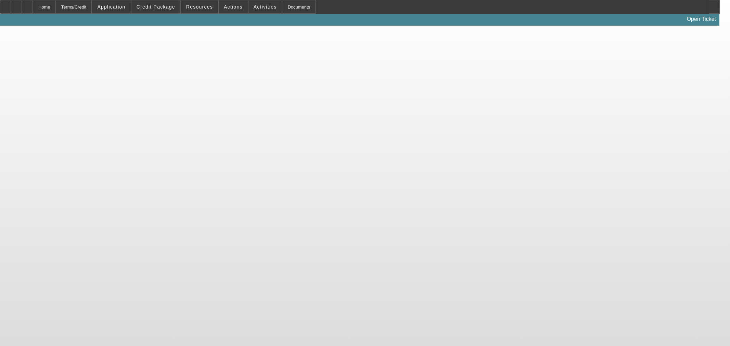  I want to click on span: Resources, so click(200, 7).